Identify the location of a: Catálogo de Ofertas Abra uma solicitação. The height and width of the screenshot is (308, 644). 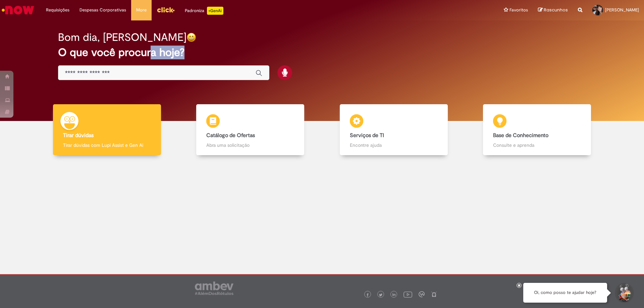
(251, 130).